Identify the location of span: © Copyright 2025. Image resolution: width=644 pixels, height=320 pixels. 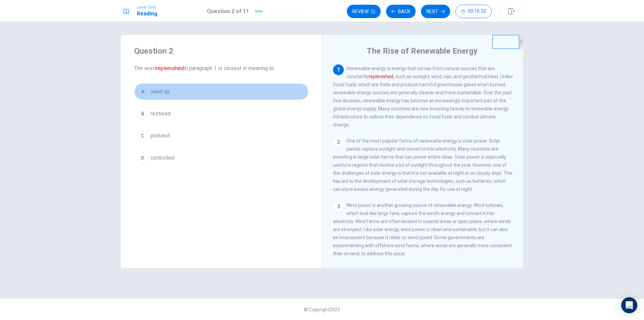
(322, 309).